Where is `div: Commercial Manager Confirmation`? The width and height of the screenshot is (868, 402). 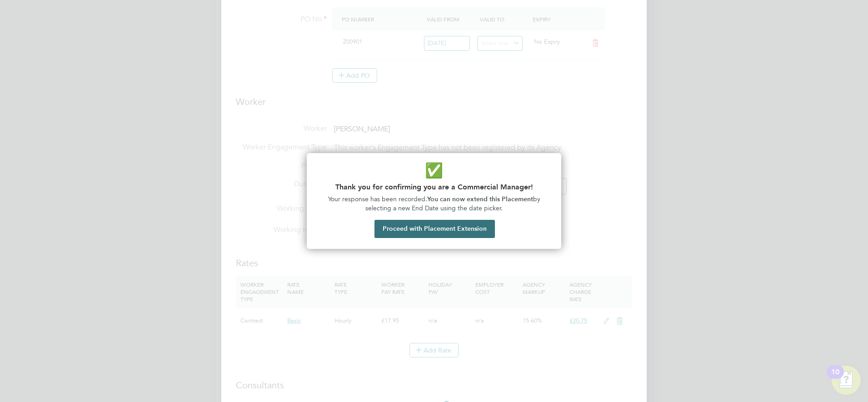 div: Commercial Manager Confirmation is located at coordinates (434, 201).